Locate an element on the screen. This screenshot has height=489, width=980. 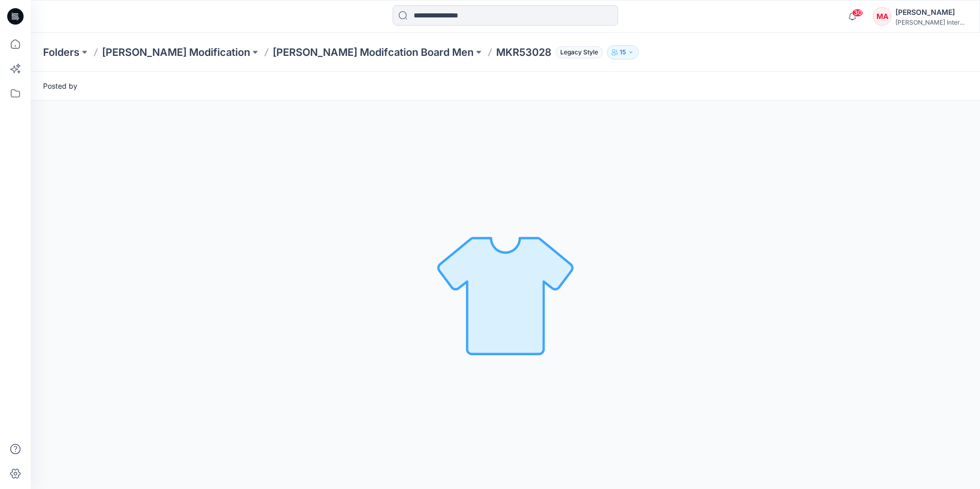
span: Legacy Style is located at coordinates (579, 52).